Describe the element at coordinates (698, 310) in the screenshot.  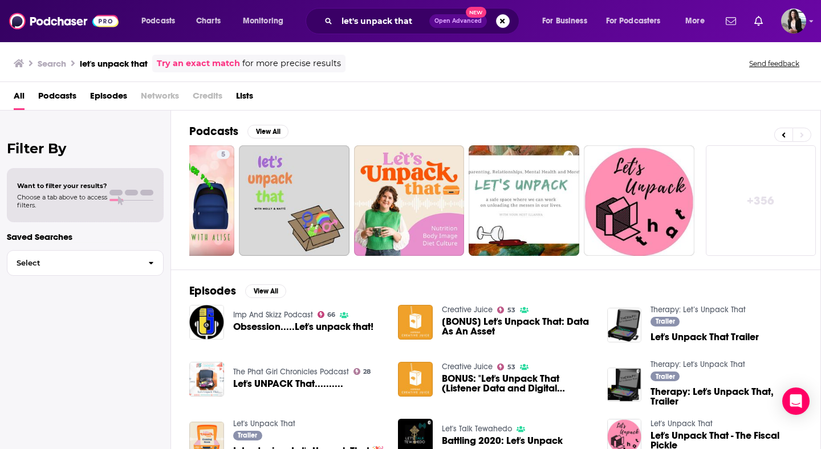
I see `a: Therapy: Let’s Unpack That` at that location.